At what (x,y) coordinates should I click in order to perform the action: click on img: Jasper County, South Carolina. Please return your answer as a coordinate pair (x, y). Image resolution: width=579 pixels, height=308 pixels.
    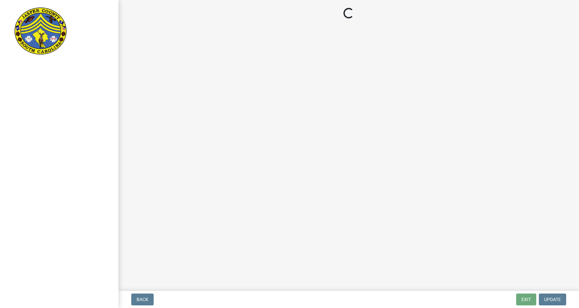
    Looking at the image, I should click on (40, 32).